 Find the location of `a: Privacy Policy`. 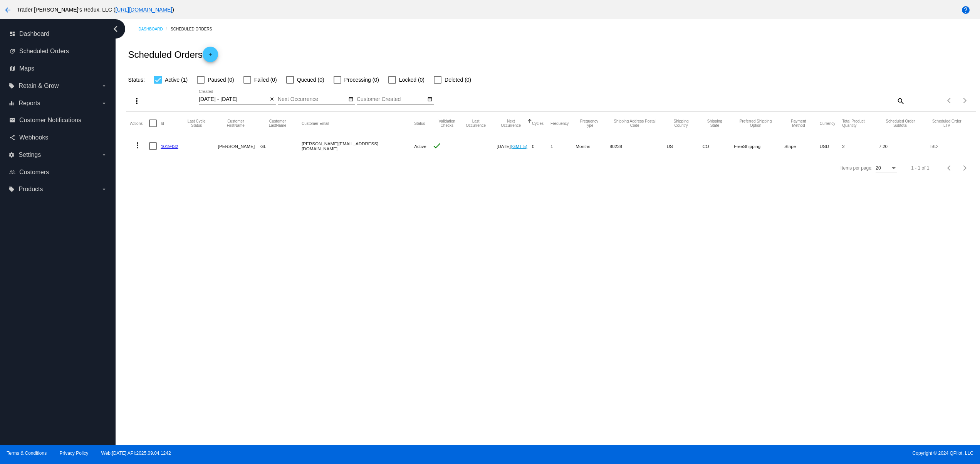

a: Privacy Policy is located at coordinates (74, 453).